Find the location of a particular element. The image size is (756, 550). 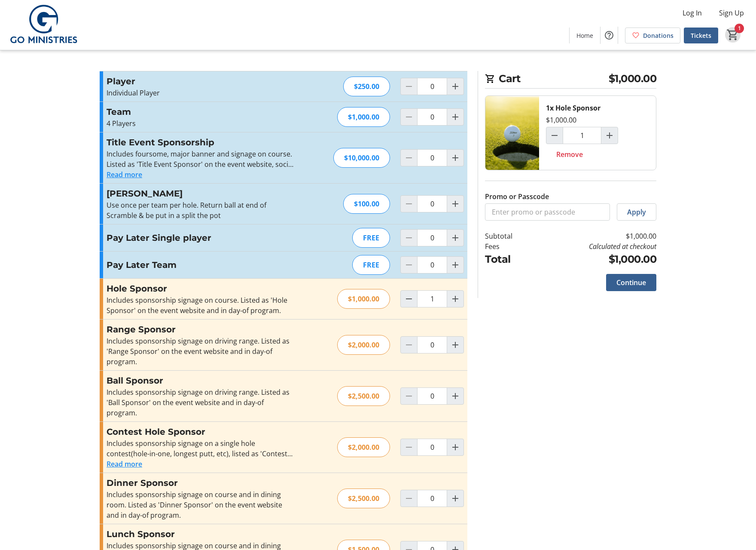

h3: Contest Hole Sponsor is located at coordinates (200, 432).